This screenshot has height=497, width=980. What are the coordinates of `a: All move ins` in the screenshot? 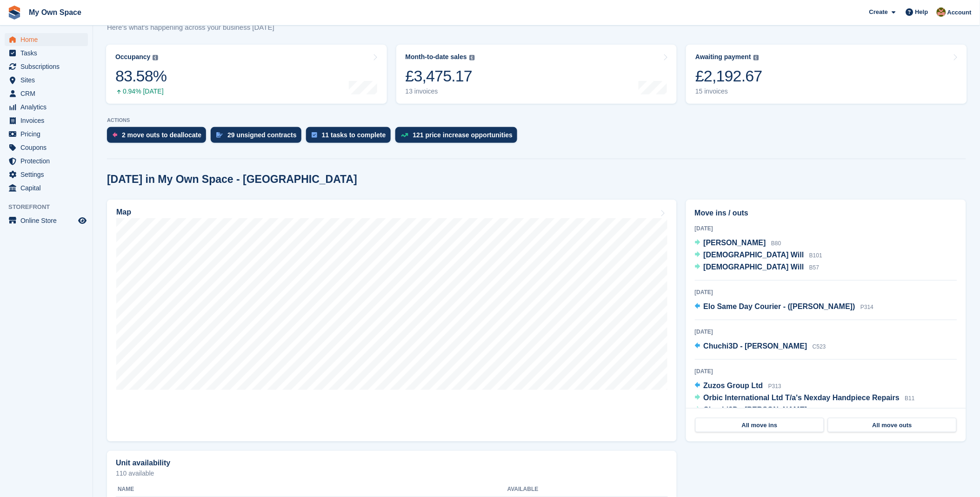 It's located at (760, 425).